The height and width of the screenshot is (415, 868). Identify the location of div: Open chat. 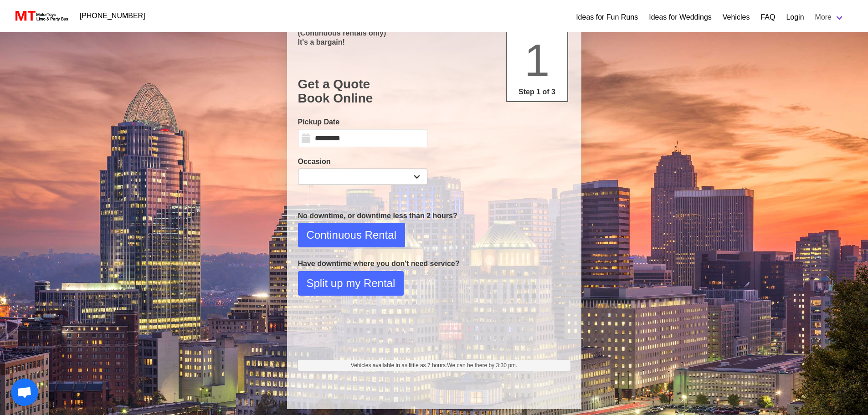
(24, 392).